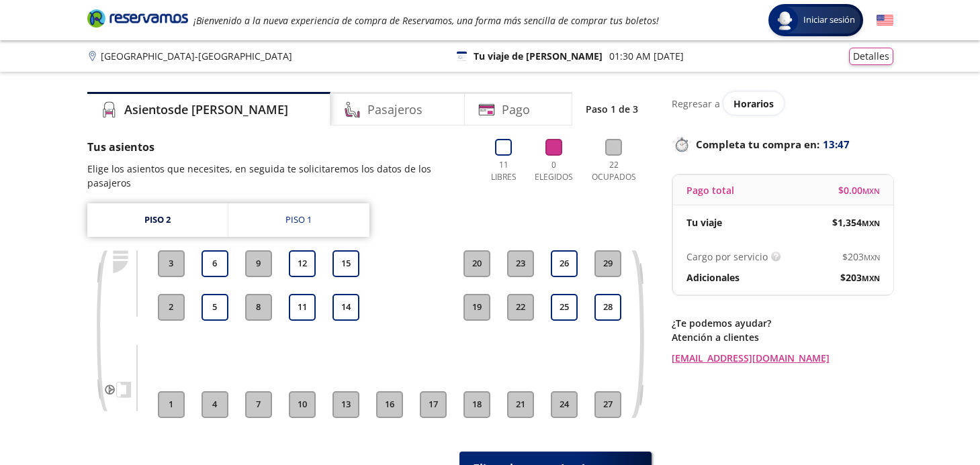 The image size is (980, 465). What do you see at coordinates (871, 57) in the screenshot?
I see `button: Detalles` at bounding box center [871, 57].